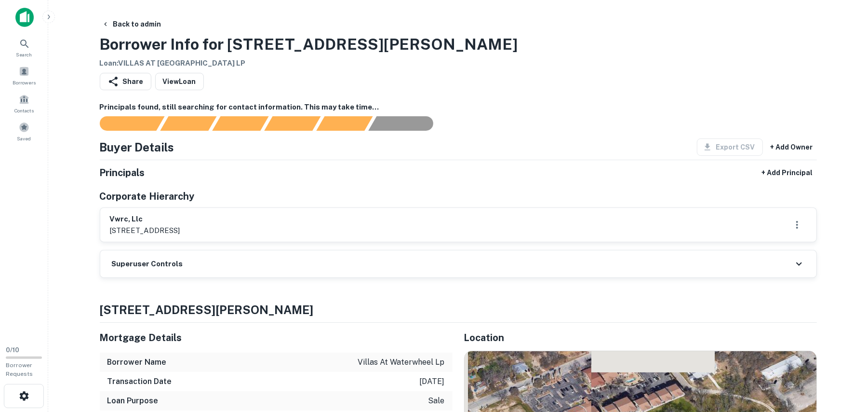  I want to click on h6: Transaction Date, so click(140, 381).